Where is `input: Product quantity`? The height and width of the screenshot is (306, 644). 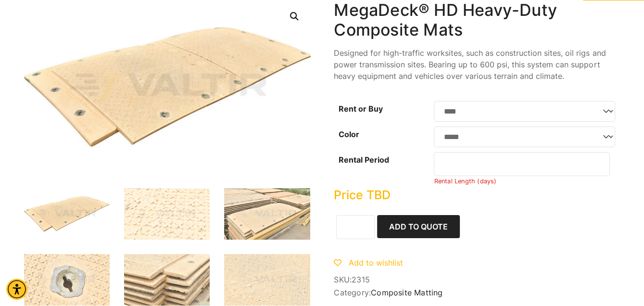 input: Product quantity is located at coordinates (355, 227).